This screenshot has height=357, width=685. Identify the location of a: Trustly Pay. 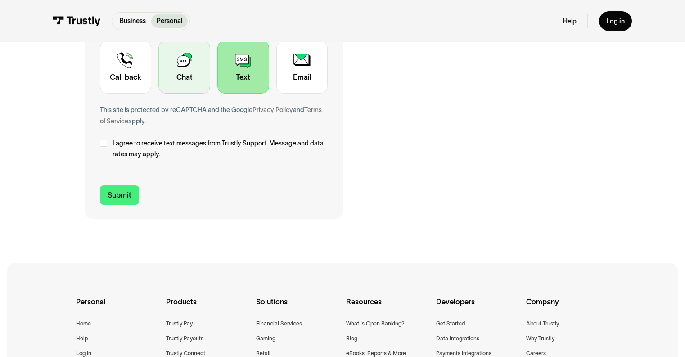
(179, 323).